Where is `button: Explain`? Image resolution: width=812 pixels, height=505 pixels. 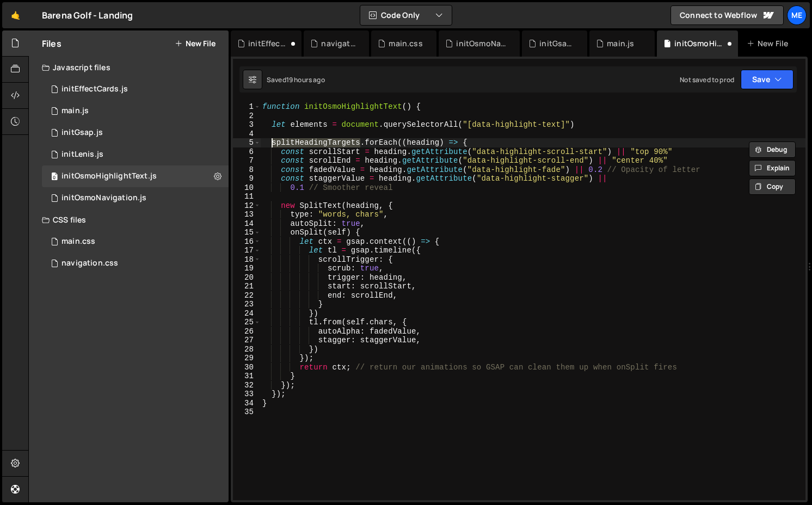
button: Explain is located at coordinates (773, 168).